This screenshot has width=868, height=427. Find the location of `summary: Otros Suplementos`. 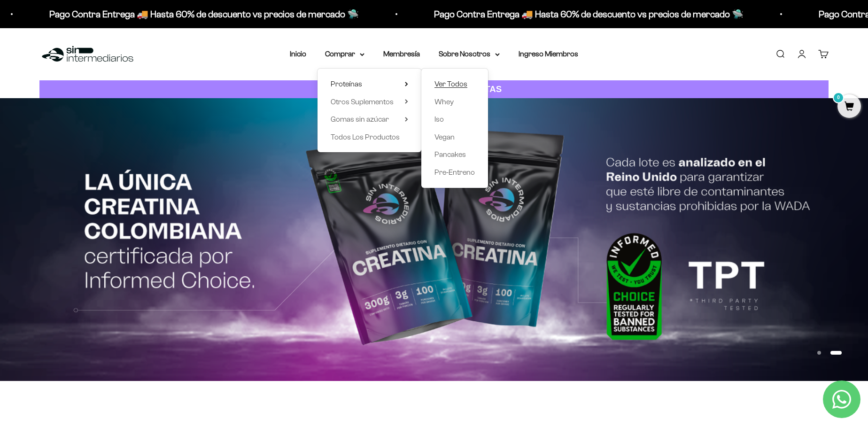

summary: Otros Suplementos is located at coordinates (370, 102).